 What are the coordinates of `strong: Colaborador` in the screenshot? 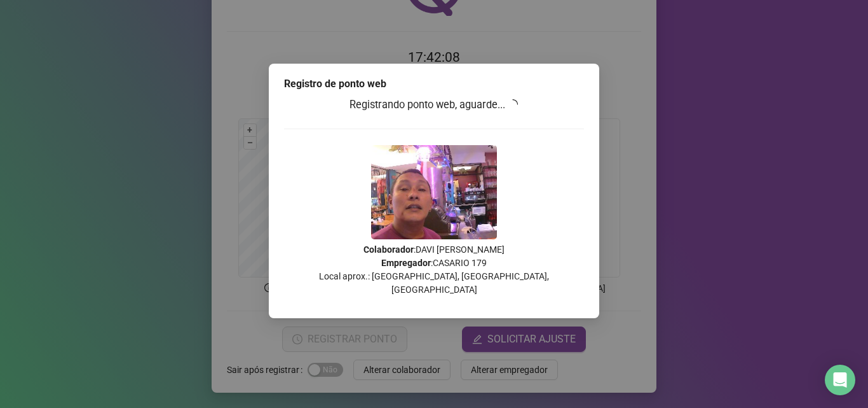 It's located at (388, 249).